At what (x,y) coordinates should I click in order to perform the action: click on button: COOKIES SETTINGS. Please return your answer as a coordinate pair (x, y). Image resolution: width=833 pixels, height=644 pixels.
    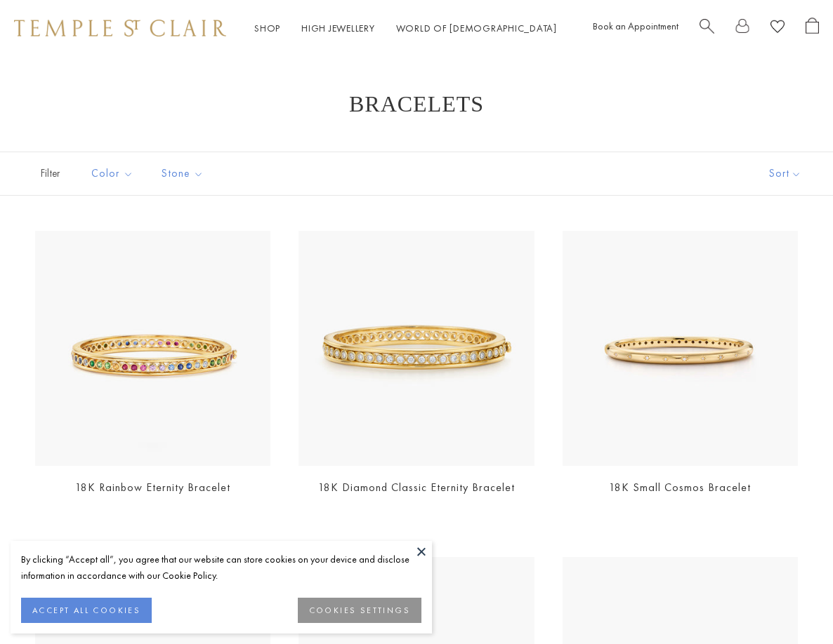
    Looking at the image, I should click on (360, 611).